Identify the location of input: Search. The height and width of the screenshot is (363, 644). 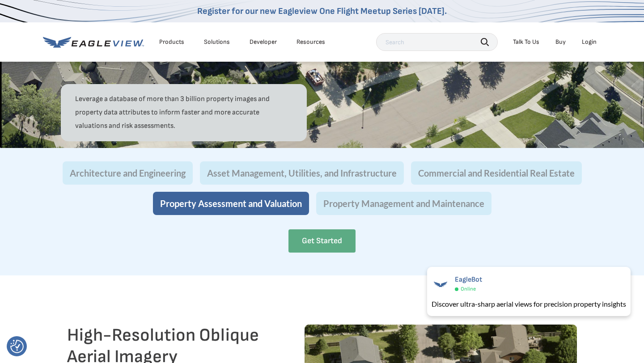
(437, 42).